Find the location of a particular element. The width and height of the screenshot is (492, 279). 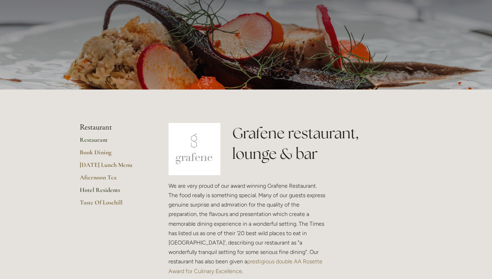

a: Afternoon Tea is located at coordinates (113, 180).